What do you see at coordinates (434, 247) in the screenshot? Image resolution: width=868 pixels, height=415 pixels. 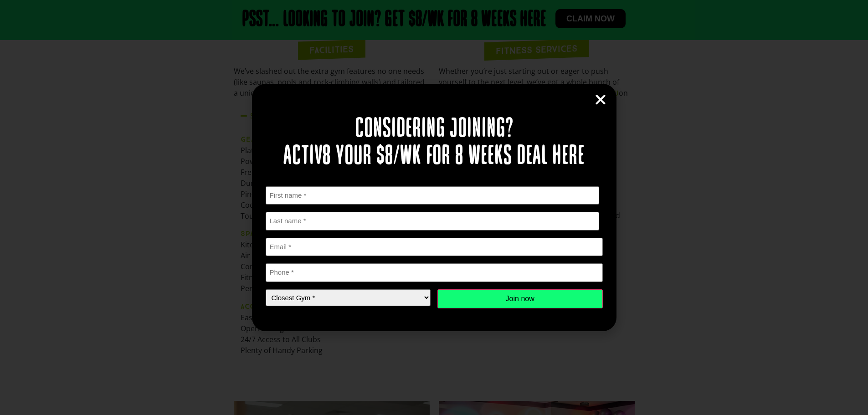 I see `input: Email *` at bounding box center [434, 247].